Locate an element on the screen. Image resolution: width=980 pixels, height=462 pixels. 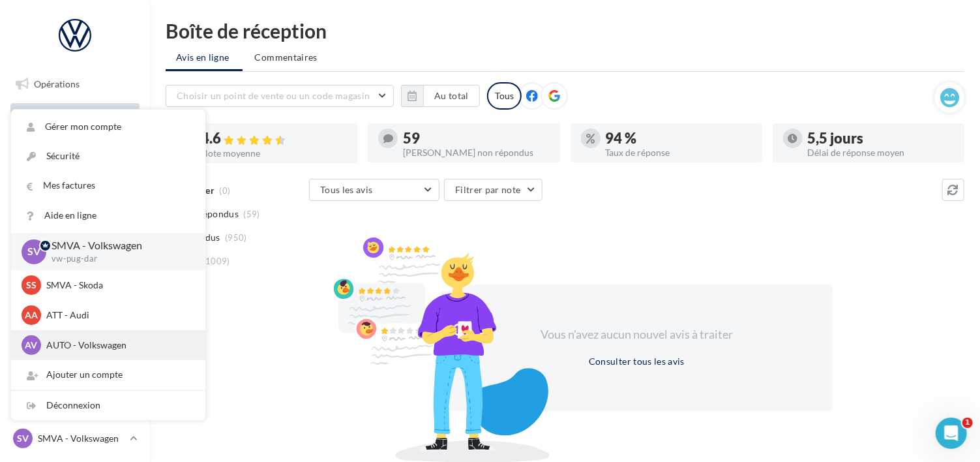
div: Boîte de réception is located at coordinates (565, 31).